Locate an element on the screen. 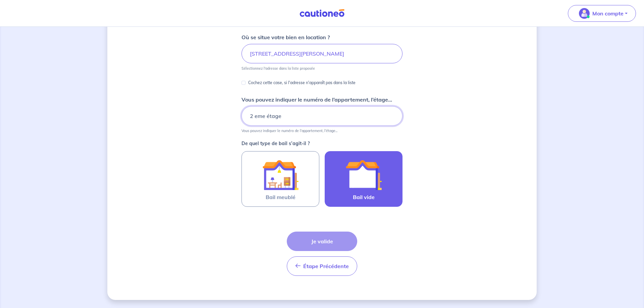 The width and height of the screenshot is (644, 308). p: De quel type de bail s’agit-il ? is located at coordinates (322, 143).